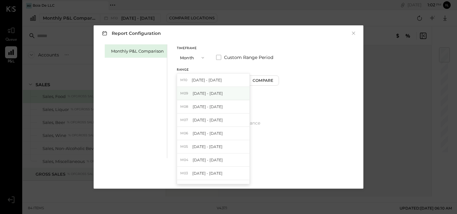 Image resolution: width=457 pixels, height=214 pixels. What do you see at coordinates (263, 80) in the screenshot?
I see `div: Compare` at bounding box center [263, 80].